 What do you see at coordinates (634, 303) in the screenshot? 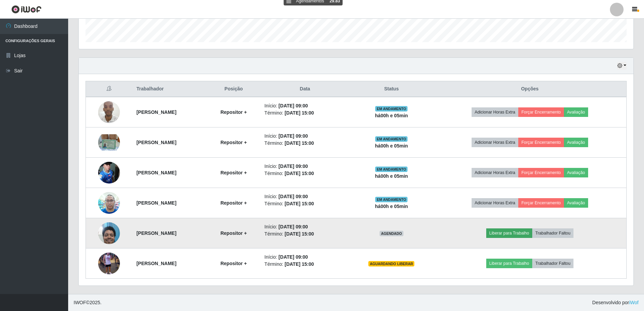
I see `a: iWof` at bounding box center [634, 303].